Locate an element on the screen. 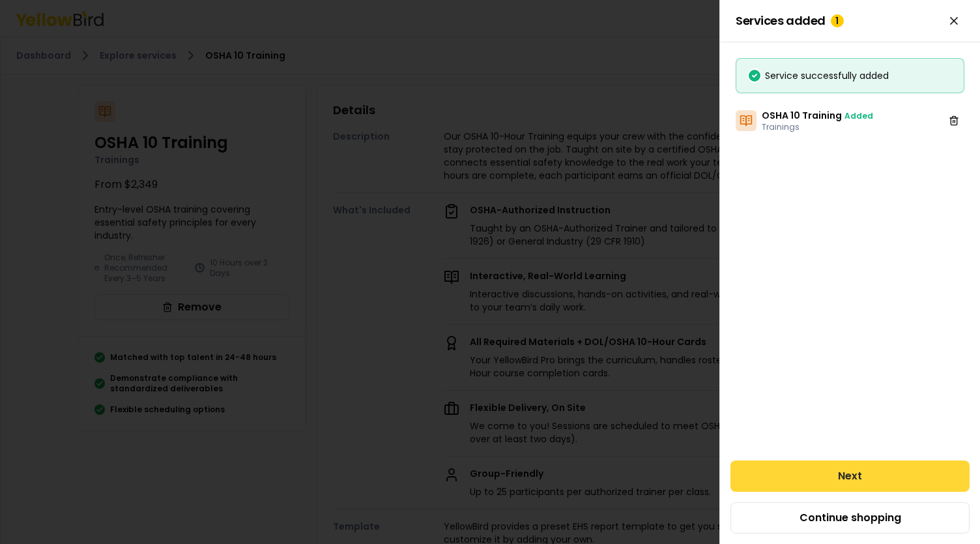  button: Next is located at coordinates (850, 476).